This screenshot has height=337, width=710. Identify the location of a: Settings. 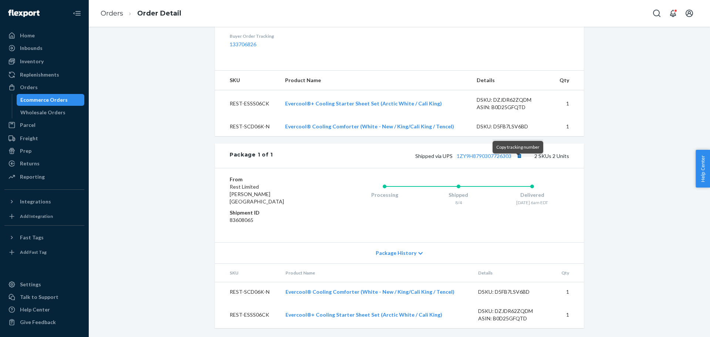
(44, 284).